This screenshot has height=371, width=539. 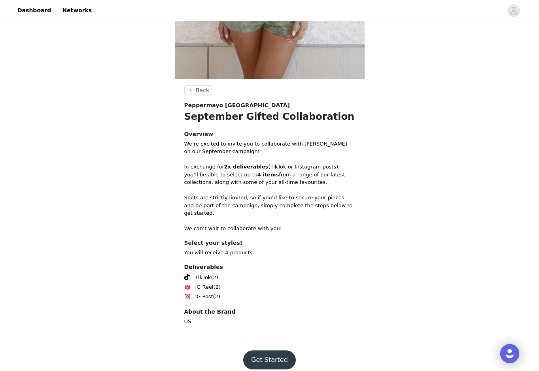 What do you see at coordinates (205, 287) in the screenshot?
I see `span: IG Reel` at bounding box center [205, 287].